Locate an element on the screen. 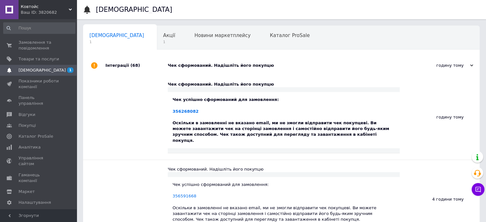 Image resolution: width=486 pixels, height=222 pixels. div: Чек успішно сформований для замовлення: Оскільки в замовленні не вказано email, ми не змогли відп... is located at coordinates (284, 120).